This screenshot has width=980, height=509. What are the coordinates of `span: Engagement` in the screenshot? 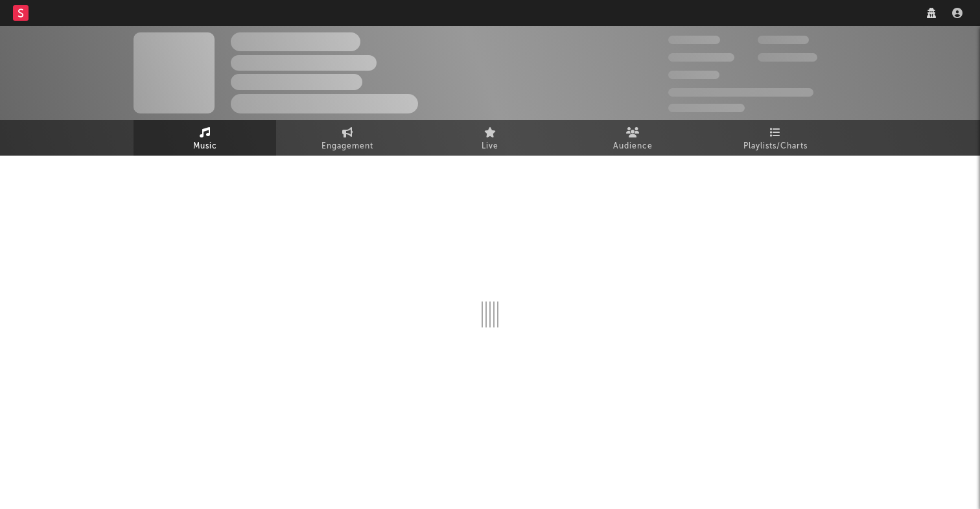 It's located at (347, 146).